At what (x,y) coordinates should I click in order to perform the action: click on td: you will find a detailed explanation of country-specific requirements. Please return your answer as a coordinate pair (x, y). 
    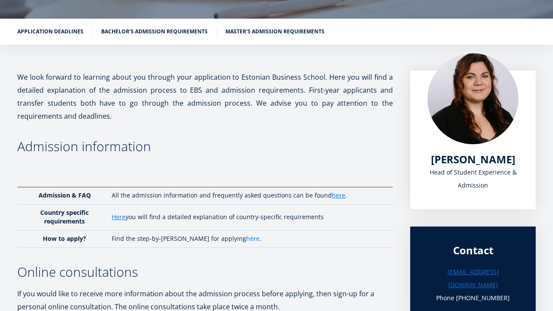
    Looking at the image, I should click on (250, 217).